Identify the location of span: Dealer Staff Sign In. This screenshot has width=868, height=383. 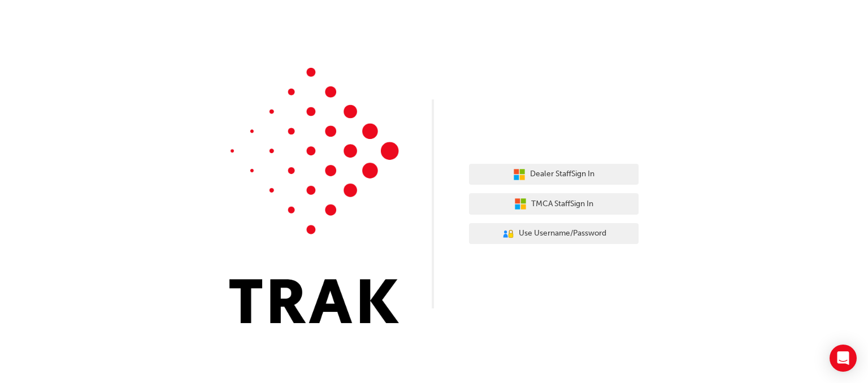
(562, 174).